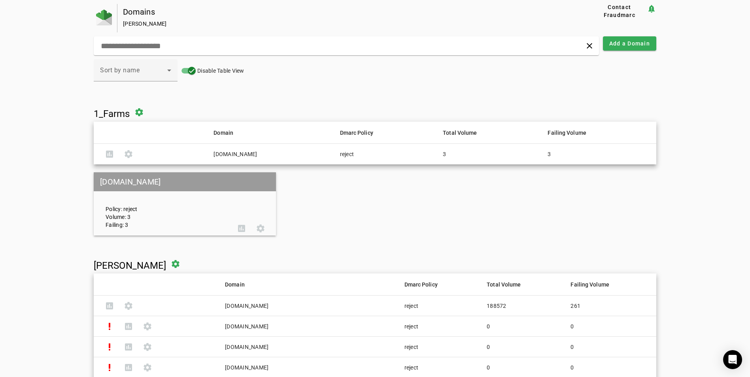 This screenshot has height=377, width=750. What do you see at coordinates (375, 18) in the screenshot?
I see `app-page-header: Domains` at bounding box center [375, 18].